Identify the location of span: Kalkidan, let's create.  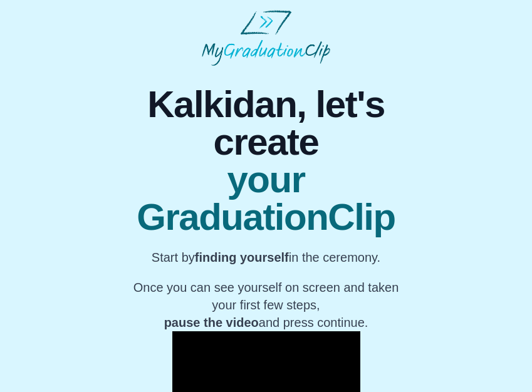
(265, 123).